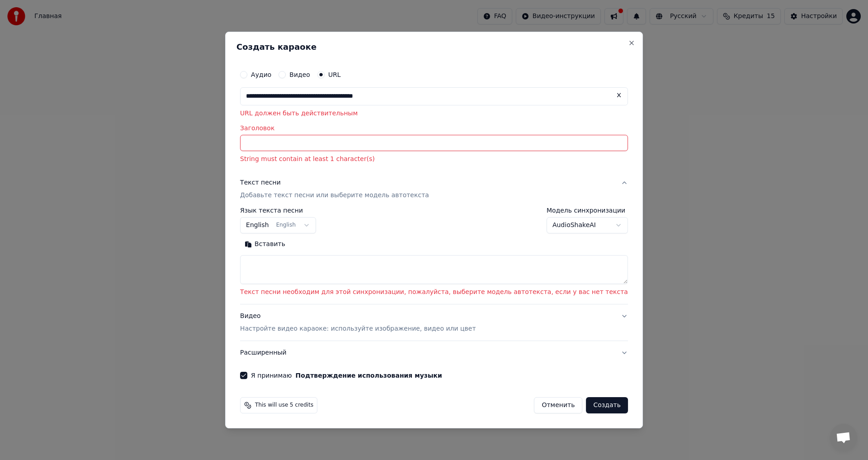  I want to click on button: Вставить, so click(264, 245).